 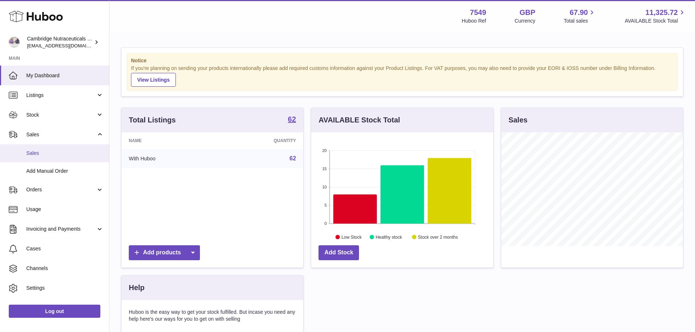 What do you see at coordinates (326, 224) in the screenshot?
I see `text: 0` at bounding box center [326, 224].